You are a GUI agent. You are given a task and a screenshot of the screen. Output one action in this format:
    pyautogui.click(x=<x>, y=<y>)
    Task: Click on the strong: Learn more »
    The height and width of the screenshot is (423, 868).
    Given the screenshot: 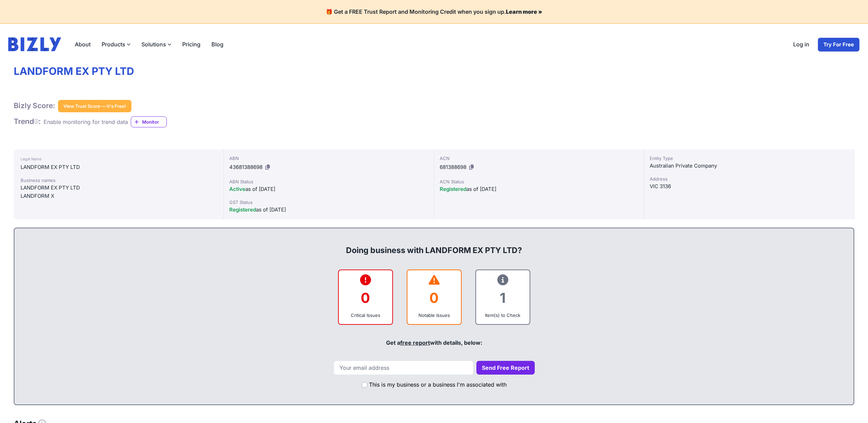 What is the action you would take?
    pyautogui.click(x=524, y=12)
    